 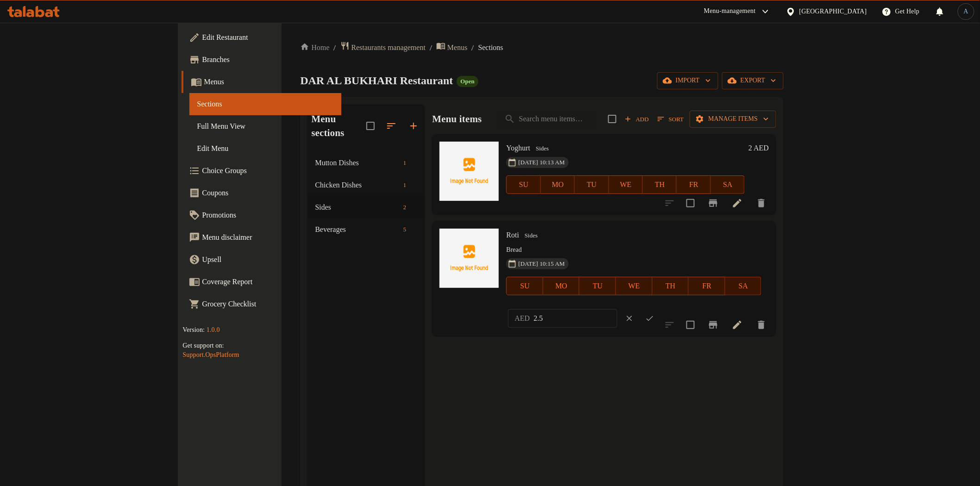 I want to click on a: Upsell, so click(x=261, y=260).